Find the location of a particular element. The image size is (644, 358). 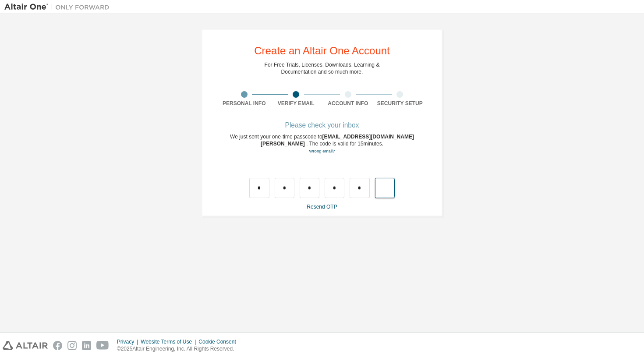

a: Go back to the registration form is located at coordinates (322, 151).